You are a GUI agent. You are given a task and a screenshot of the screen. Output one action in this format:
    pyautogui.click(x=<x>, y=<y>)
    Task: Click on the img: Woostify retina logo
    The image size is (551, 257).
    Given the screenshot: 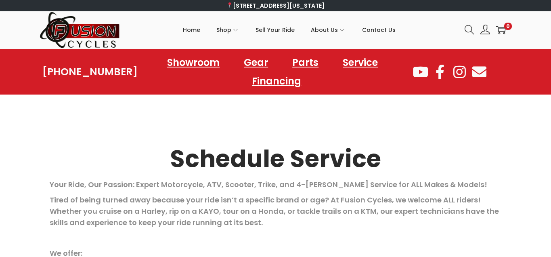 What is the action you would take?
    pyautogui.click(x=80, y=30)
    